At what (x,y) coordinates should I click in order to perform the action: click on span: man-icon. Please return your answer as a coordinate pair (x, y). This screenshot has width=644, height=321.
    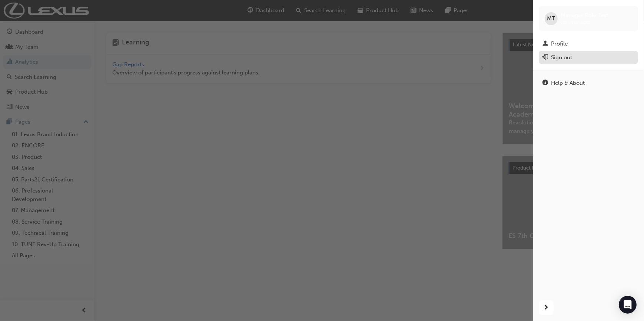
    Looking at the image, I should click on (545, 44).